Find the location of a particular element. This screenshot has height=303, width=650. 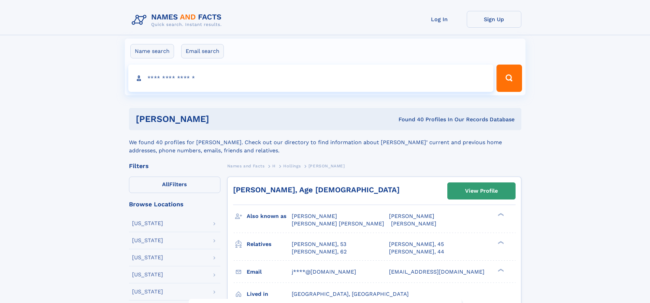

button: Search Button is located at coordinates (509, 78).